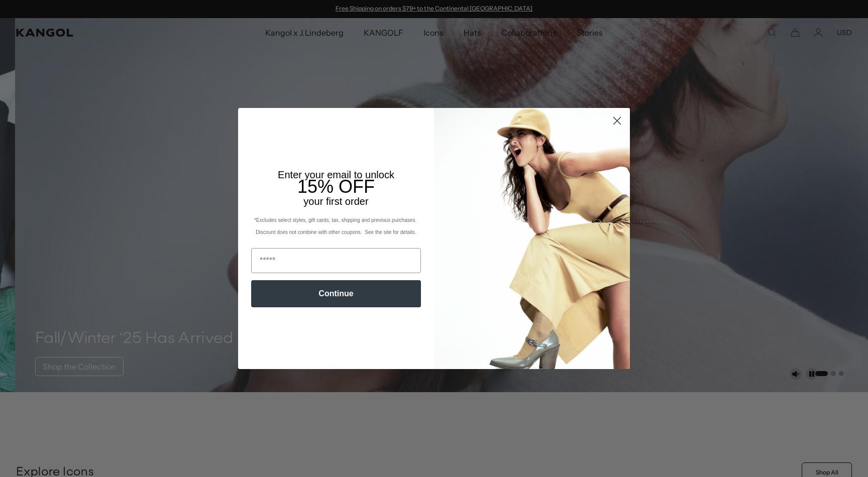 This screenshot has width=868, height=477. I want to click on button: Continue, so click(336, 294).